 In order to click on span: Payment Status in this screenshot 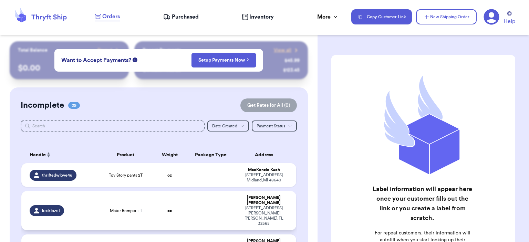, I will do `click(271, 126)`.